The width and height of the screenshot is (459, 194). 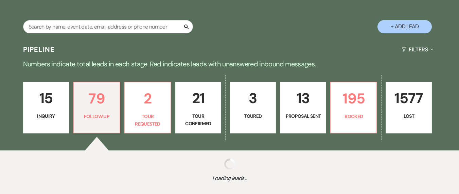 What do you see at coordinates (303, 98) in the screenshot?
I see `p: 13` at bounding box center [303, 98].